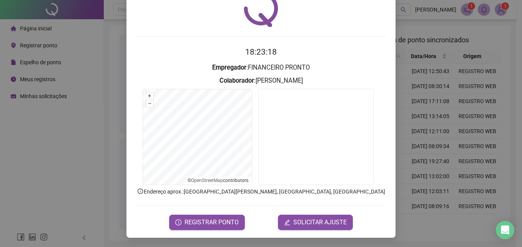 The image size is (522, 247). Describe the element at coordinates (179, 222) in the screenshot. I see `span: clock-circle` at that location.